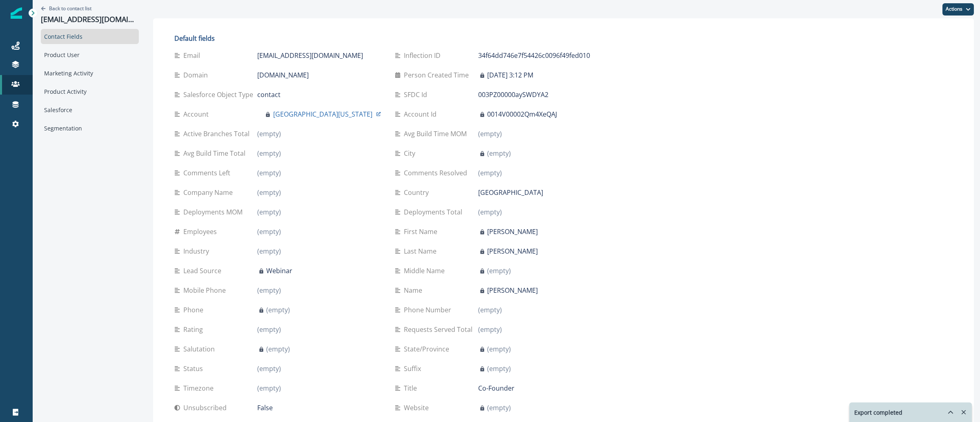  I want to click on p: Export completed, so click(878, 412).